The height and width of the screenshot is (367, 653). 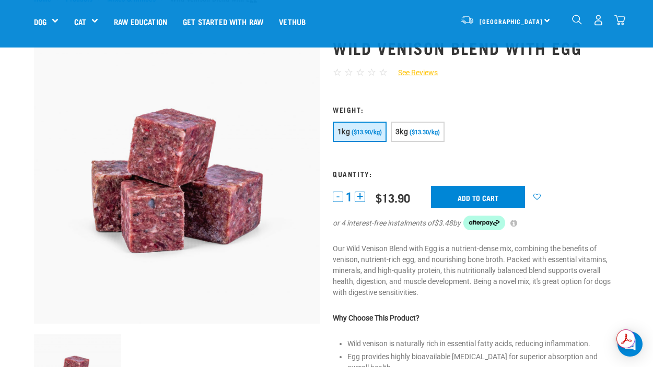 I want to click on a: Raw Education, so click(x=141, y=21).